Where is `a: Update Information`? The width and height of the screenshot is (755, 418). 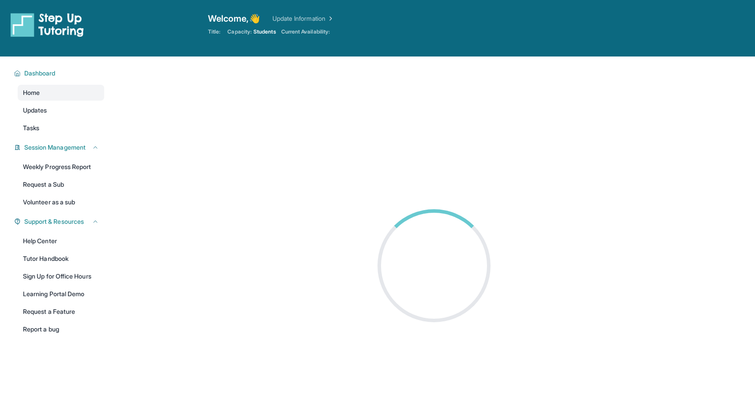 a: Update Information is located at coordinates (303, 19).